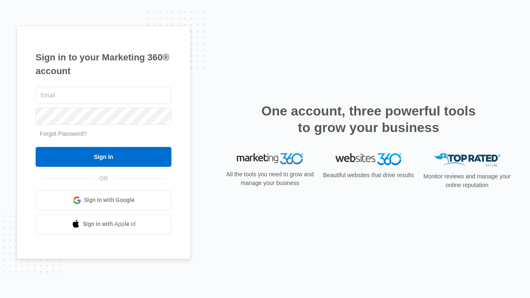 The width and height of the screenshot is (530, 298). Describe the element at coordinates (270, 159) in the screenshot. I see `img: Marketing 360` at that location.